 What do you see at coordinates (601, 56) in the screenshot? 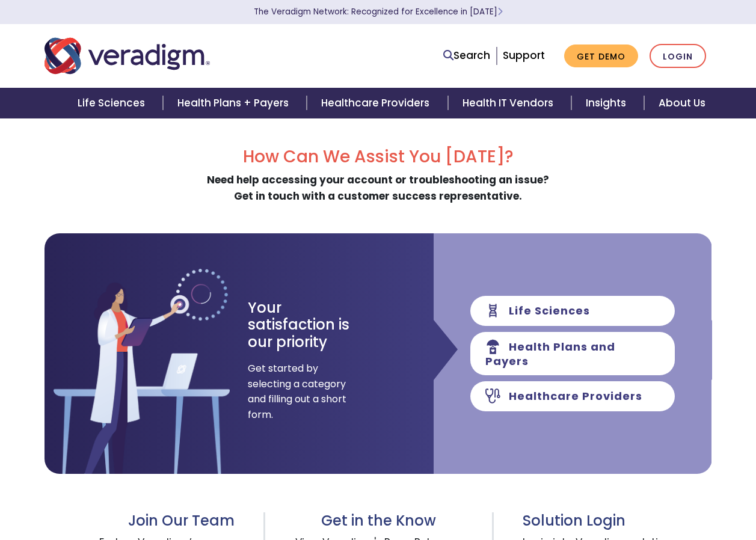
I see `a: Get Demo` at bounding box center [601, 56].